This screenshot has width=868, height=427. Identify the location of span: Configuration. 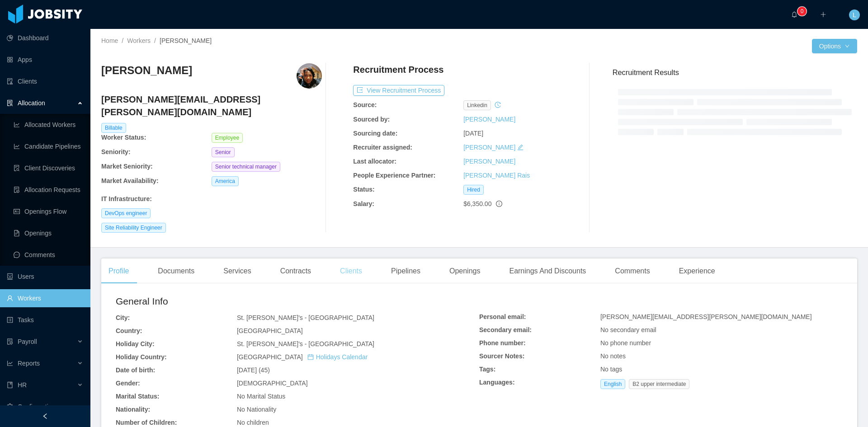
(36, 406).